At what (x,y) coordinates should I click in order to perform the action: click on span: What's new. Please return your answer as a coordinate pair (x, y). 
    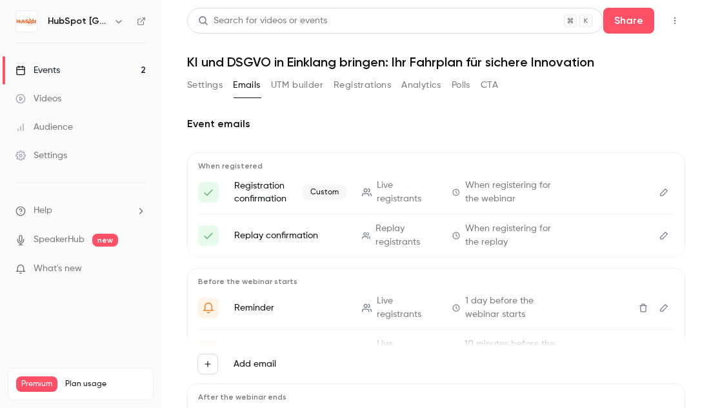
    Looking at the image, I should click on (57, 268).